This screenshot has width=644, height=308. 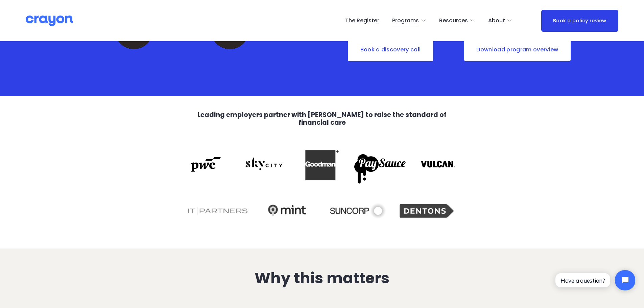 I want to click on span: Resources, so click(x=453, y=20).